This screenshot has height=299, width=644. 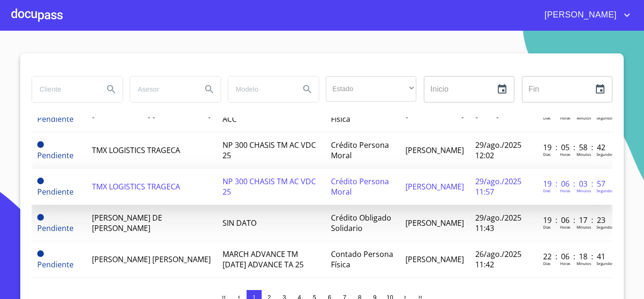 What do you see at coordinates (575, 184) in the screenshot?
I see `p: 19 : 06 : 03 : 57` at bounding box center [575, 184].